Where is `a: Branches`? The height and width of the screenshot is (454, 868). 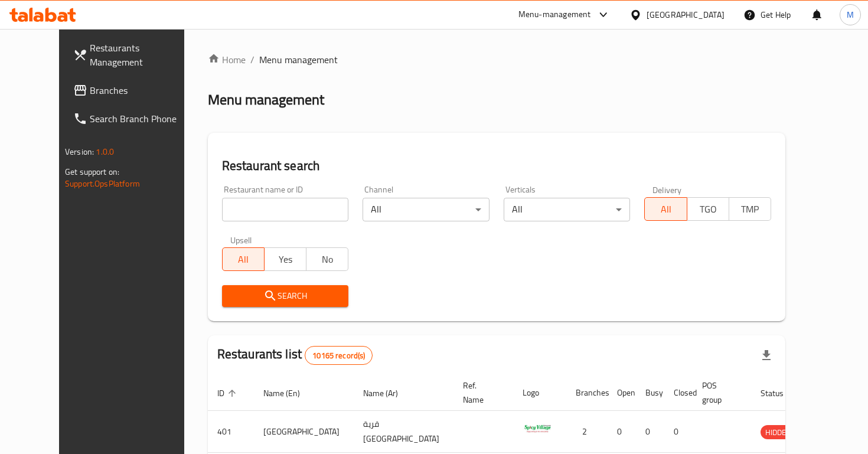 a: Branches is located at coordinates (134, 90).